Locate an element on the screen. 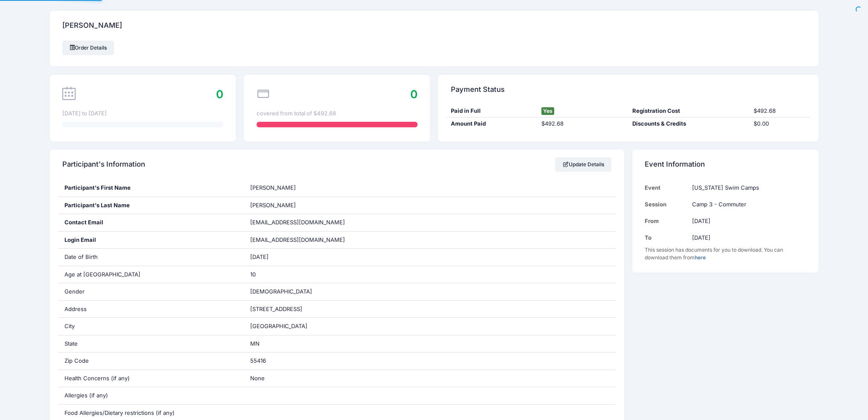 The height and width of the screenshot is (420, 868). span: 55416 is located at coordinates (258, 360).